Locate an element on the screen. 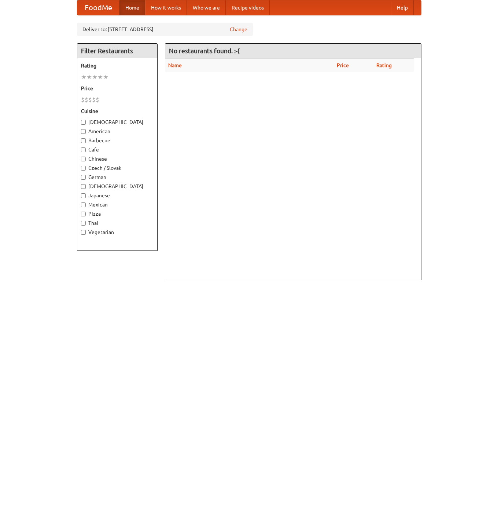 This screenshot has height=519, width=498. label: Pizza is located at coordinates (117, 214).